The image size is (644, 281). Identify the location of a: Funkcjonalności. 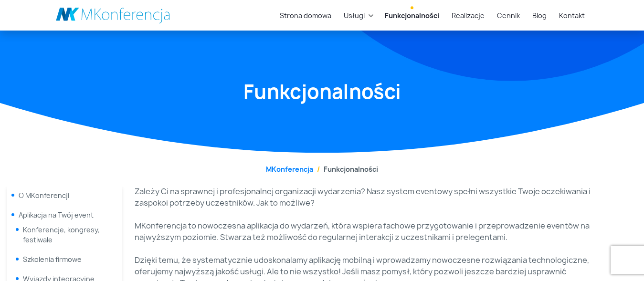
(412, 16).